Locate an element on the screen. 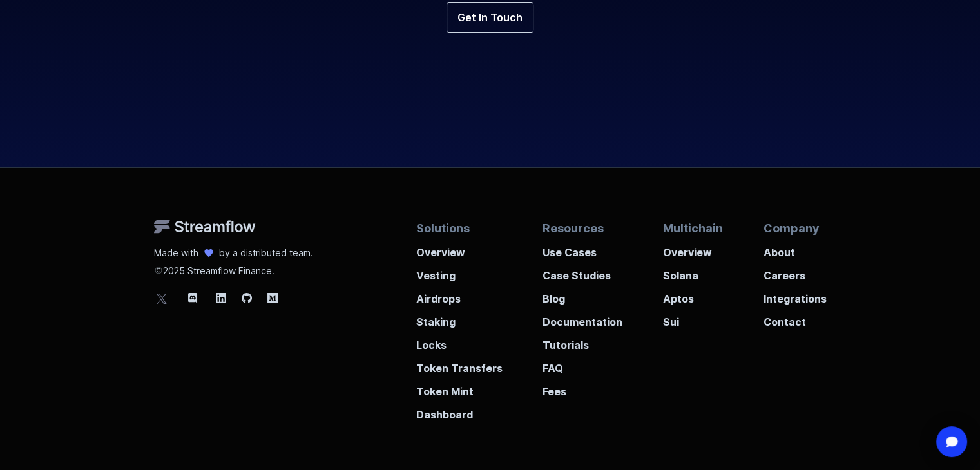 The height and width of the screenshot is (470, 980). a: Blog is located at coordinates (583, 295).